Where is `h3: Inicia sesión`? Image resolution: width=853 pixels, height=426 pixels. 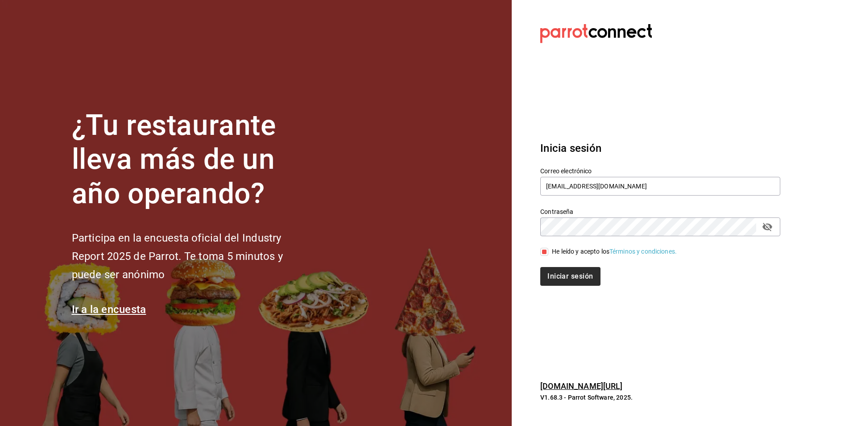
h3: Inicia sesión is located at coordinates (660, 148).